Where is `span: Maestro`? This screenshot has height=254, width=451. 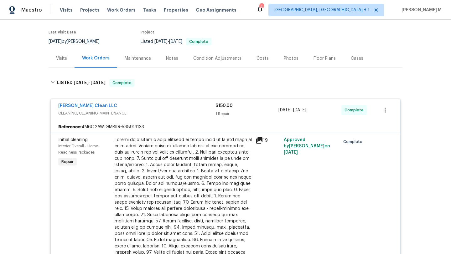
span: Maestro is located at coordinates (32, 10).